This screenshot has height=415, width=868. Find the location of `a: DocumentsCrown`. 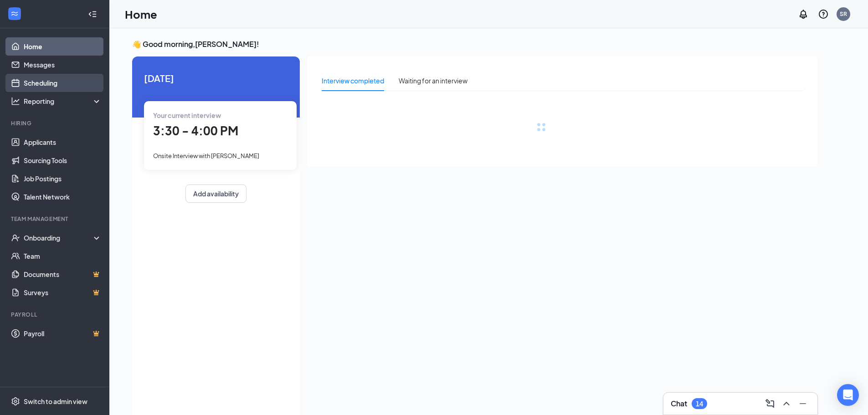

a: DocumentsCrown is located at coordinates (62, 274).